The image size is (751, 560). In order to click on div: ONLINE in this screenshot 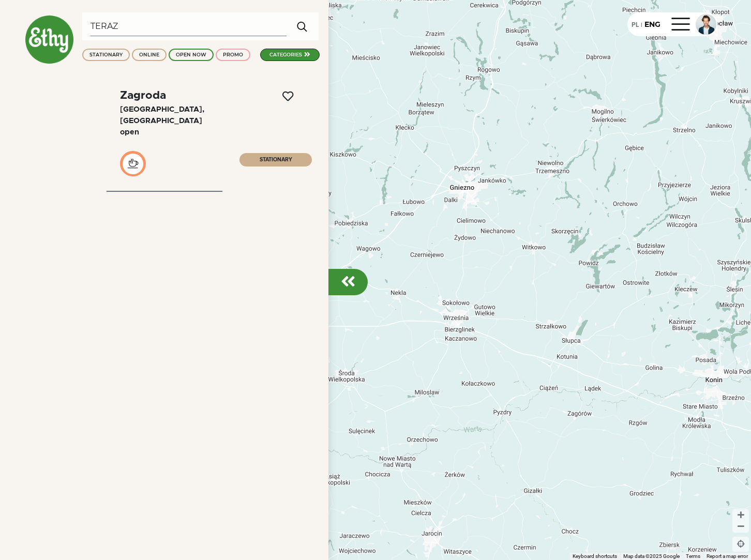, I will do `click(149, 55)`.